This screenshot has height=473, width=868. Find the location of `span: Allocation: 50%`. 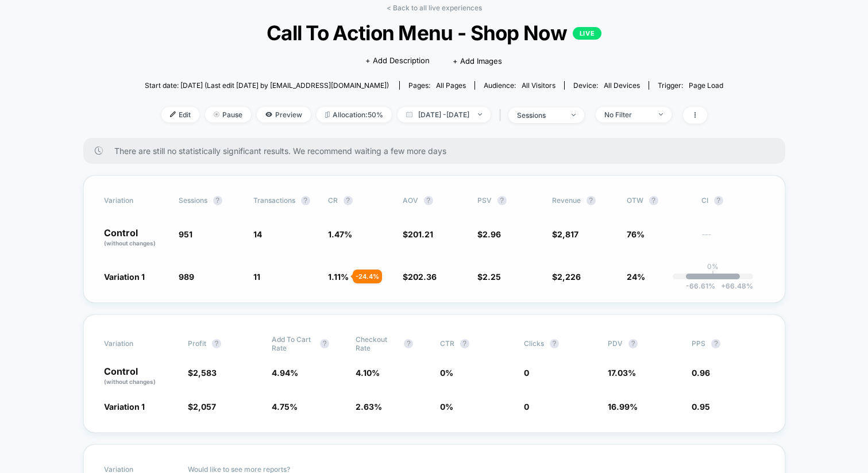

span: Allocation: 50% is located at coordinates (354, 114).